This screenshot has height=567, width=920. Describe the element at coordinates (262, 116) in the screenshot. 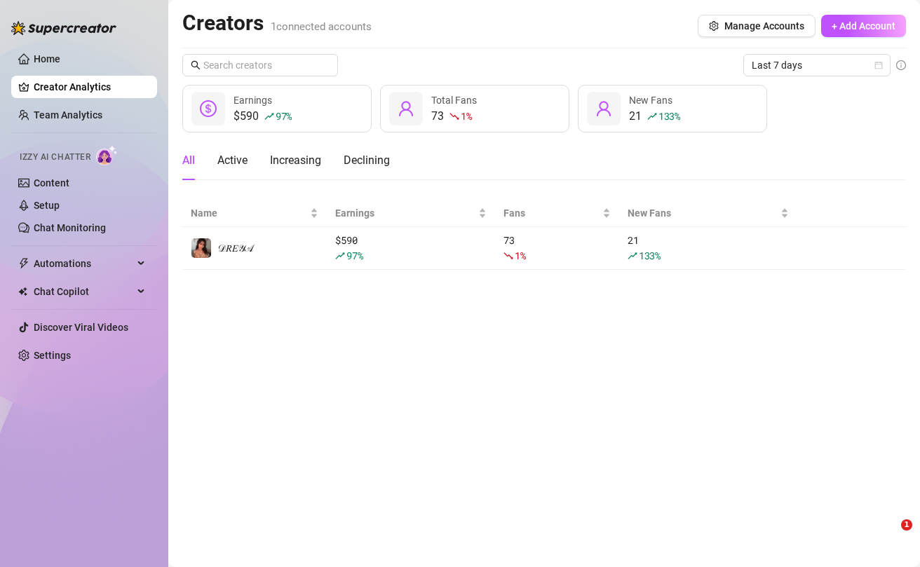

I see `div: $590` at that location.